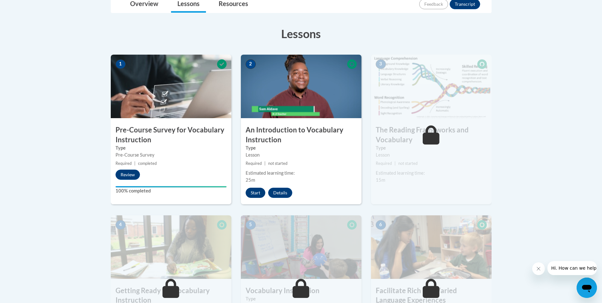 The width and height of the screenshot is (602, 303). What do you see at coordinates (381, 64) in the screenshot?
I see `span: 3` at bounding box center [381, 64].